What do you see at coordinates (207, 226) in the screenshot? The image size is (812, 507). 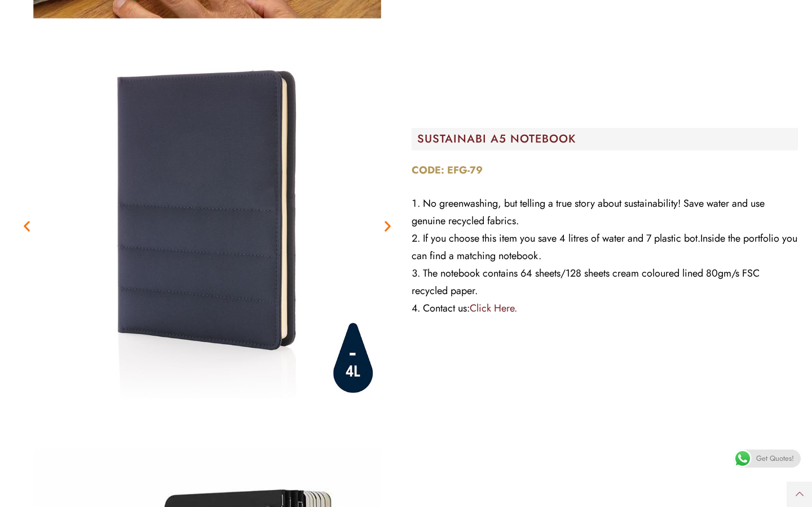 I see `div: 6 / 7` at bounding box center [207, 226].